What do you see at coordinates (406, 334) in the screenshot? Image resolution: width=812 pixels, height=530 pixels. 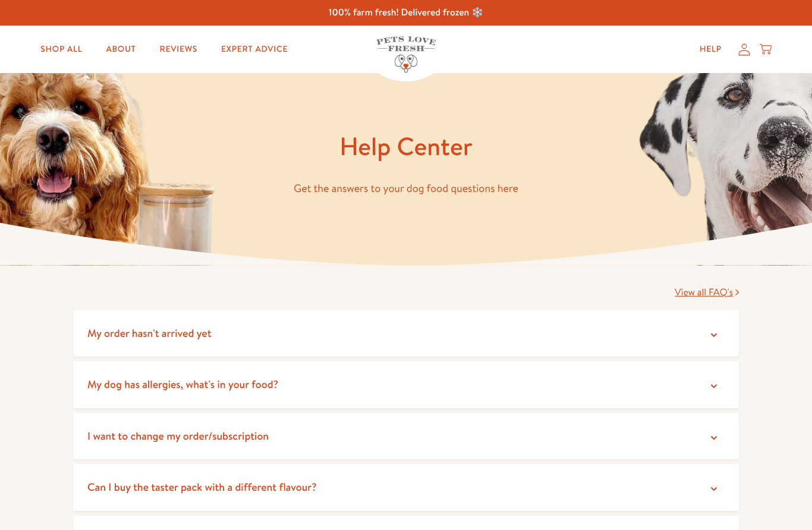 I see `summary: My order hasn't arrived yet` at bounding box center [406, 334].